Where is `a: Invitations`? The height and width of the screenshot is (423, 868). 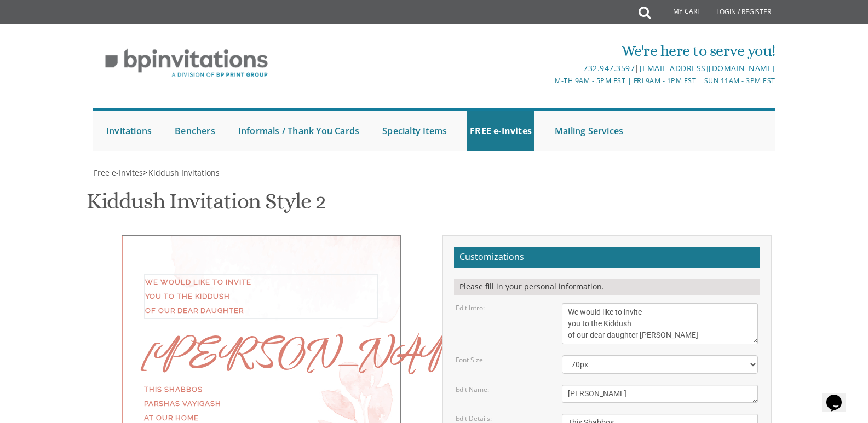
a: Invitations is located at coordinates (129, 131).